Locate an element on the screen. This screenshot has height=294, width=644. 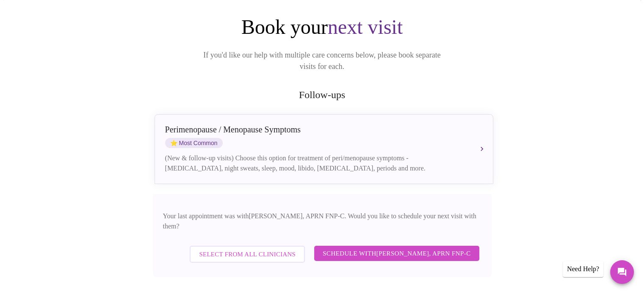
span: Most Common is located at coordinates (194, 143).